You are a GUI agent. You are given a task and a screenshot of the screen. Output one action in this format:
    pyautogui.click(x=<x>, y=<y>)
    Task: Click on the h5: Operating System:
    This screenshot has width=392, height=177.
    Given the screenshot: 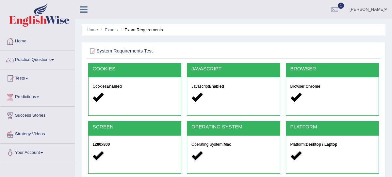 What is the action you would take?
    pyautogui.click(x=234, y=145)
    